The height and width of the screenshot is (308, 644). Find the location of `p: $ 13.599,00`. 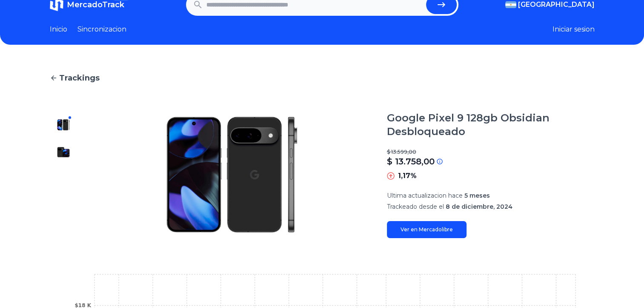

p: $ 13.599,00 is located at coordinates (491, 152).